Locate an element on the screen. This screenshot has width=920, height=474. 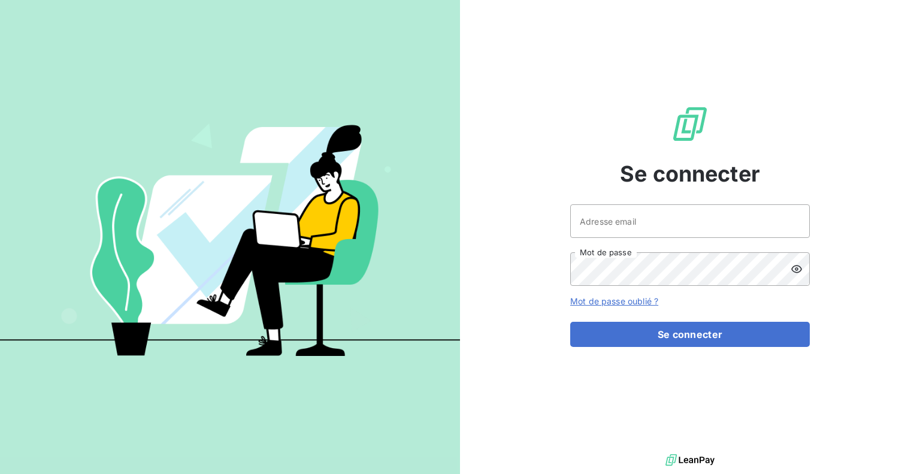
span: Se connecter is located at coordinates (690, 174).